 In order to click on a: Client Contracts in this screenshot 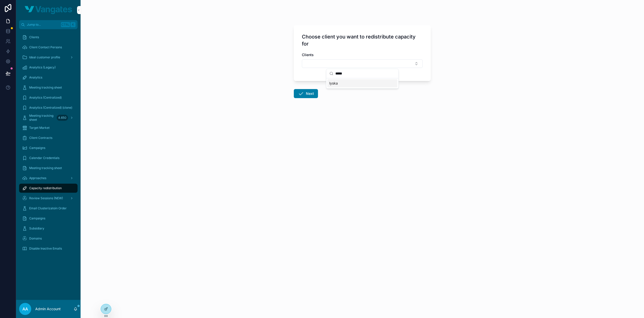, I will do `click(48, 138)`.